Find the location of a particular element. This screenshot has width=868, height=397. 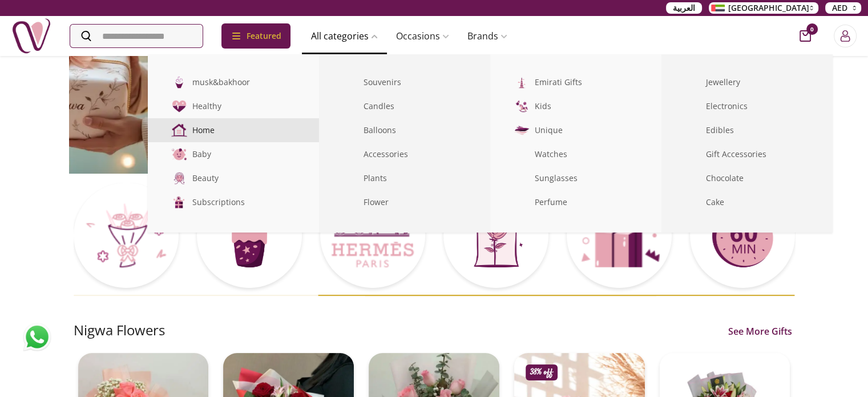

a: See More Gifts is located at coordinates (760, 331).